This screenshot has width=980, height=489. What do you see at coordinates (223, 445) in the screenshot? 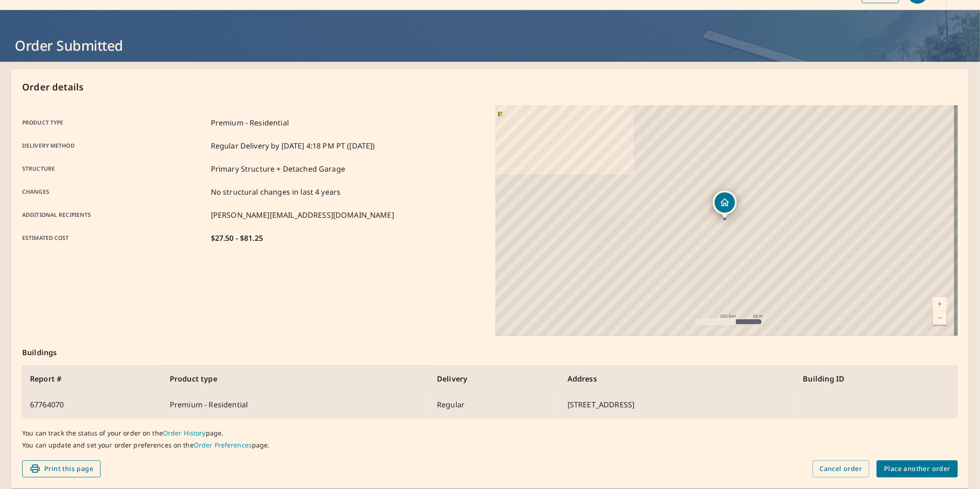
I see `a: Order Preferences` at bounding box center [223, 445].